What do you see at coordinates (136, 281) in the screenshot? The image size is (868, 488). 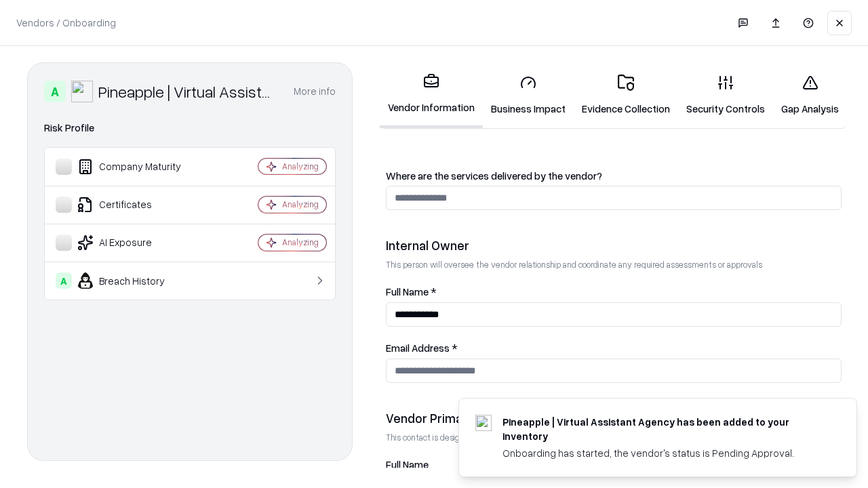 I see `div: Breach History` at bounding box center [136, 281].